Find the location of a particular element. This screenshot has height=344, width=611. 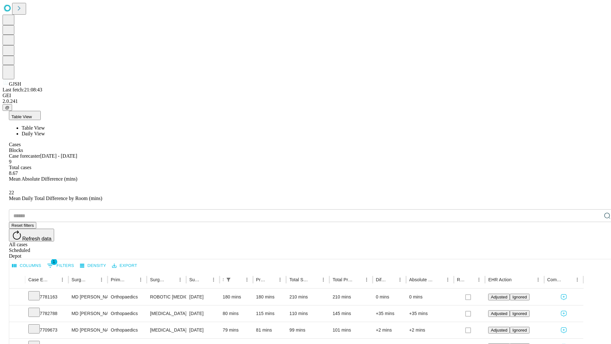

span: GJSH is located at coordinates (15, 84).